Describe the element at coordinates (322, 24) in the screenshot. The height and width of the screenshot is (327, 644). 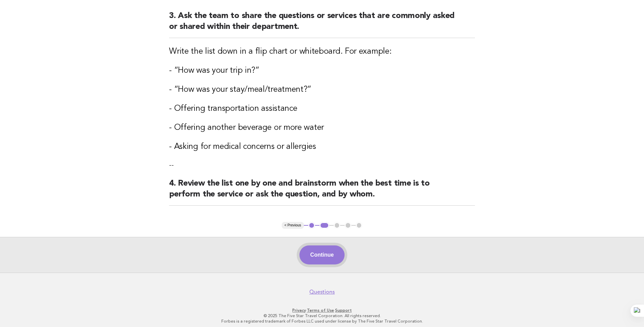
I see `h2: 3. Ask the team to share the questions or services that are commonly asked or shared within their...` at that location.